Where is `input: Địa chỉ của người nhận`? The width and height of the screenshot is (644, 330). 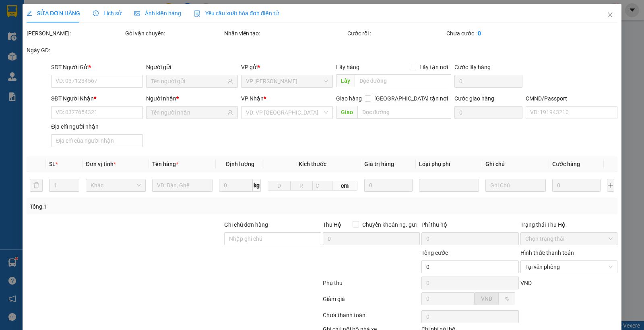
input: Địa chỉ của người nhận is located at coordinates (97, 141).